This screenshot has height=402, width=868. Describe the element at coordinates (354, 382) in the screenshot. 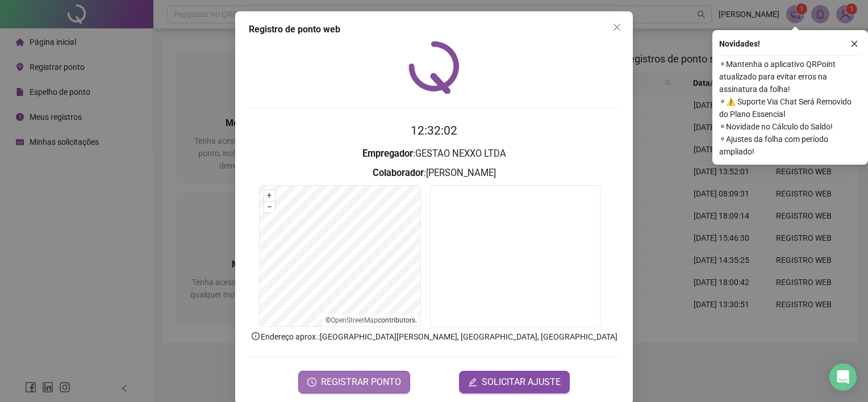

I see `button: REGISTRAR PONTO` at that location.